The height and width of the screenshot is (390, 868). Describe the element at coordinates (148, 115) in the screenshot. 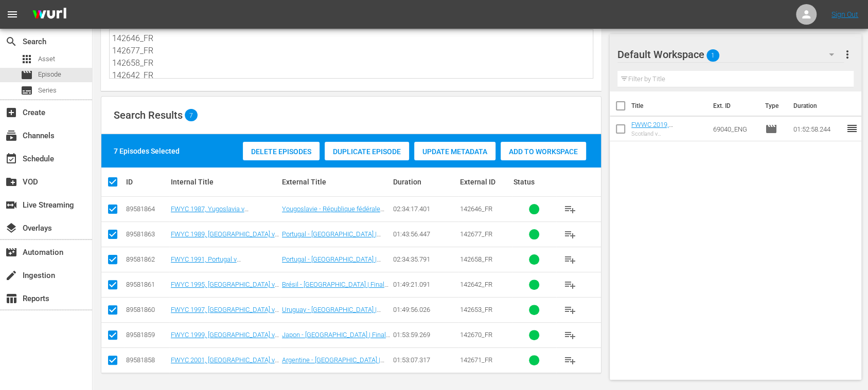

I see `span: Search Results` at that location.